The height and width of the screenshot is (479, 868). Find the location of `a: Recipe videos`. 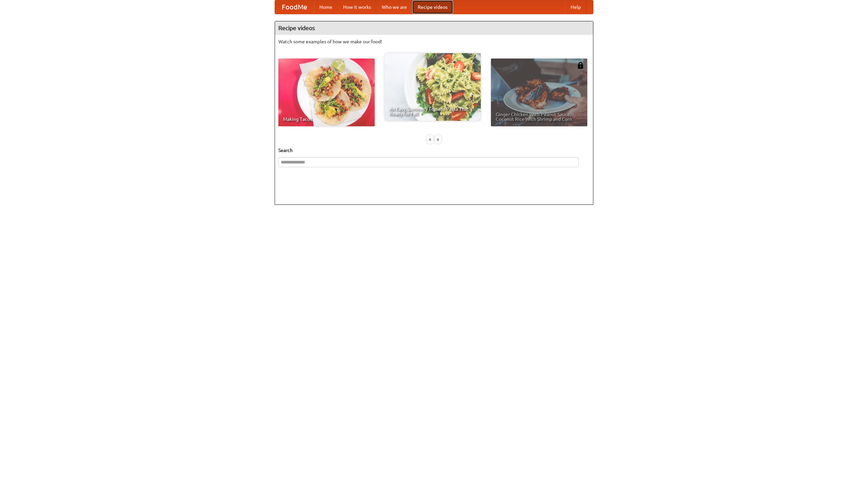

a: Recipe videos is located at coordinates (433, 7).